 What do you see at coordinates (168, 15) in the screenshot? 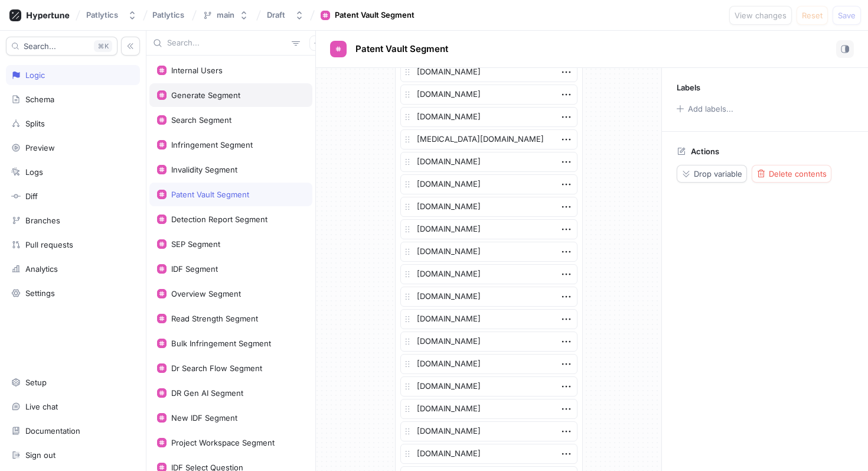
I see `span: Patlytics` at bounding box center [168, 15].